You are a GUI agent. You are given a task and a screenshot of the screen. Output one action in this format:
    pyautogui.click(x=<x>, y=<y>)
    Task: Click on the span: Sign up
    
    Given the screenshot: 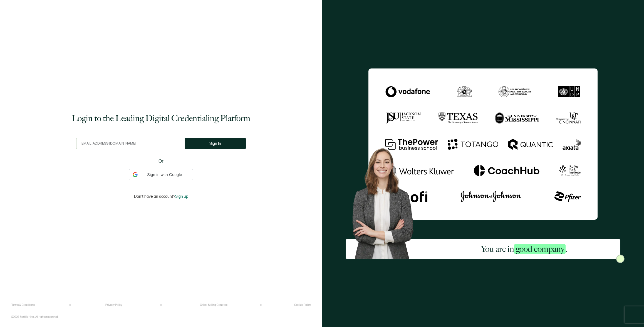 What is the action you would take?
    pyautogui.click(x=181, y=196)
    